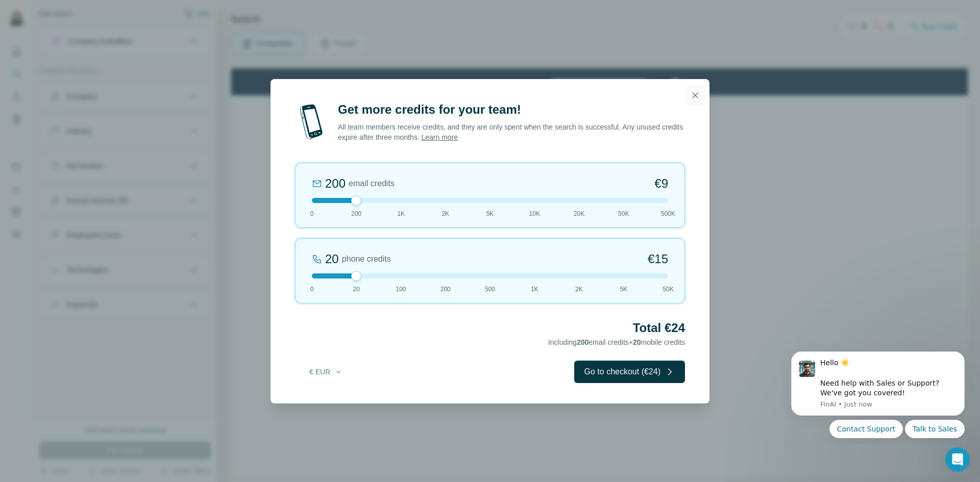 The width and height of the screenshot is (980, 482). What do you see at coordinates (113, 36) in the screenshot?
I see `div: Hello ☀️ ​ Need help with Sales or Support? We've got you covered!` at bounding box center [113, 36].